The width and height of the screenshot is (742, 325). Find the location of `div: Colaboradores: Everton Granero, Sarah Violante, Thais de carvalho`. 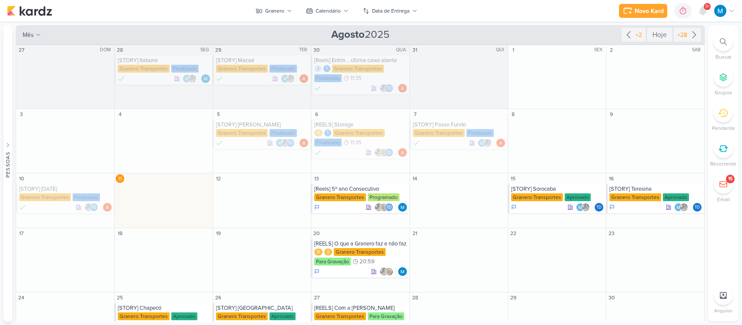

div: Colaboradores: Everton Granero, Sarah Violante, Thais de carvalho is located at coordinates (385, 153).